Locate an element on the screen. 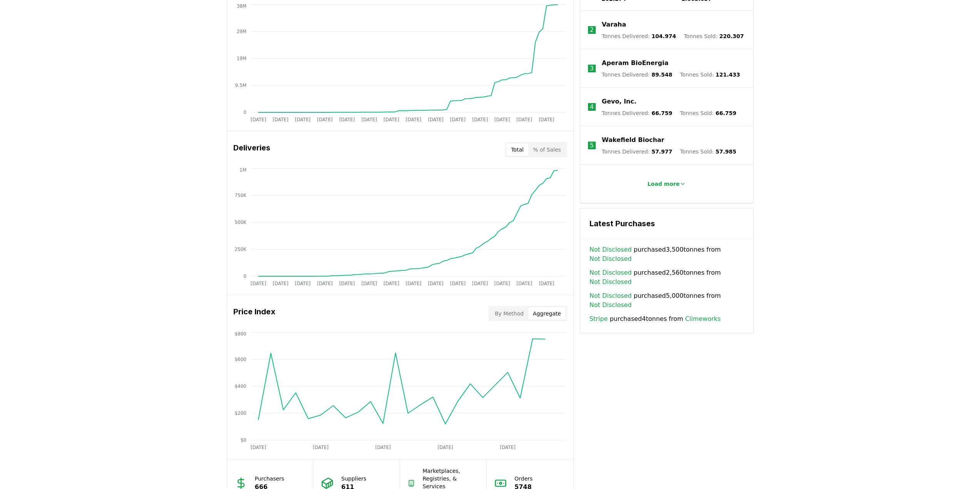  p: Aperam BioEnergia is located at coordinates (635, 63).